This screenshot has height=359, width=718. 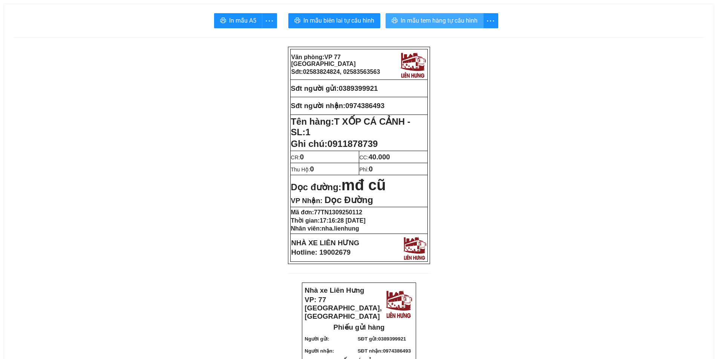 I want to click on span: 02583824824, 02583563563, so click(x=341, y=72).